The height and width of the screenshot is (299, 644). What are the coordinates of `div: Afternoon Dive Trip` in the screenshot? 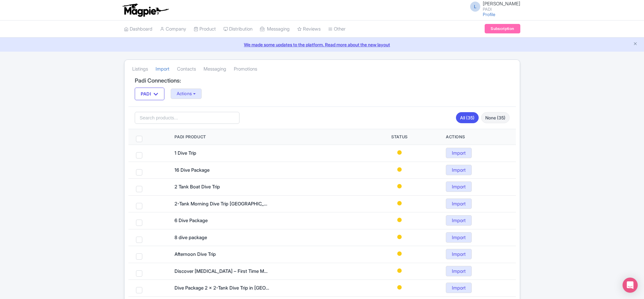 It's located at (222, 254).